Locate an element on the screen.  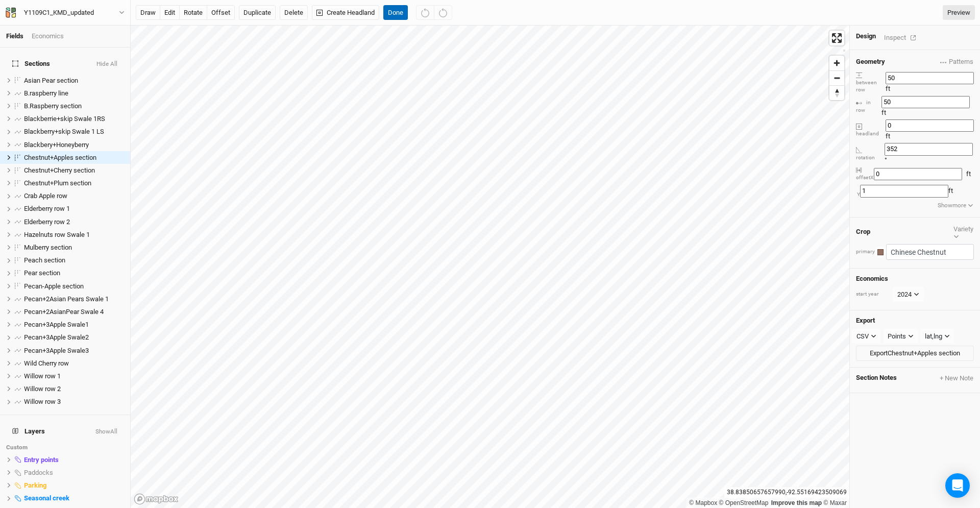
div: Y is located at coordinates (858, 194).